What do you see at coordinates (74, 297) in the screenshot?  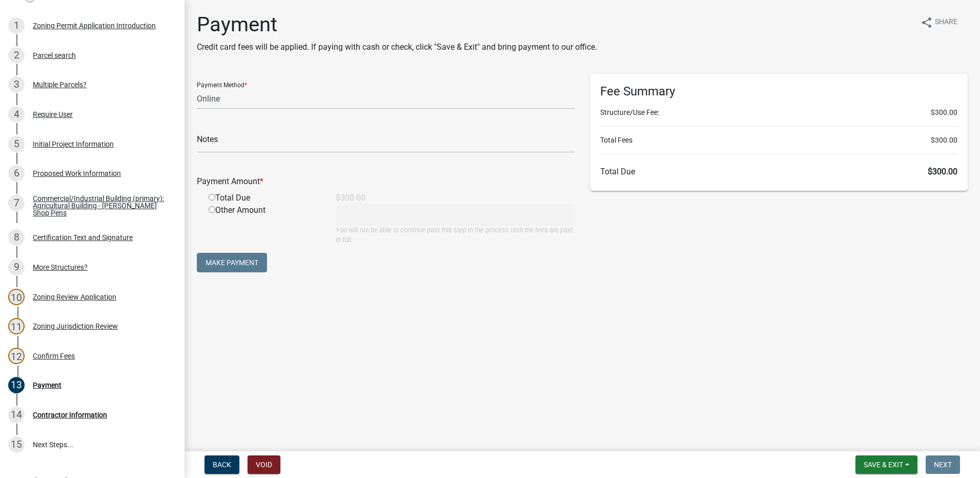 I see `div: Zoning Review Application` at bounding box center [74, 297].